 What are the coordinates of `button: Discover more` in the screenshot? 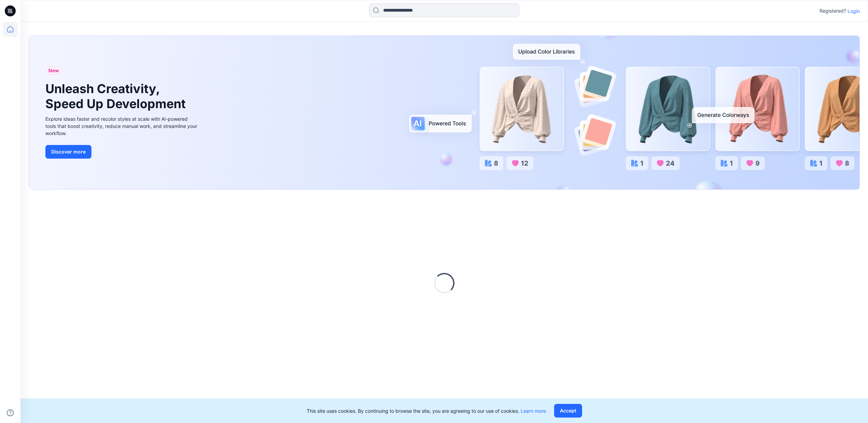 It's located at (69, 152).